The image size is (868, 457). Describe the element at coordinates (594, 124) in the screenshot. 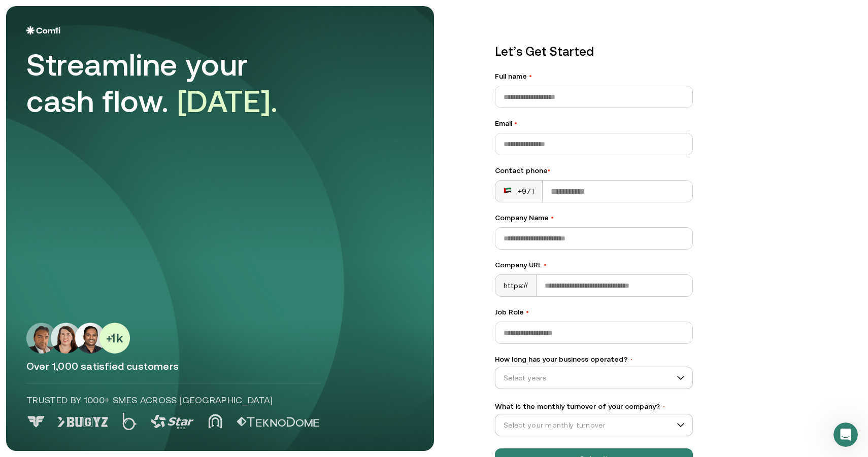

I see `label: Email` at that location.